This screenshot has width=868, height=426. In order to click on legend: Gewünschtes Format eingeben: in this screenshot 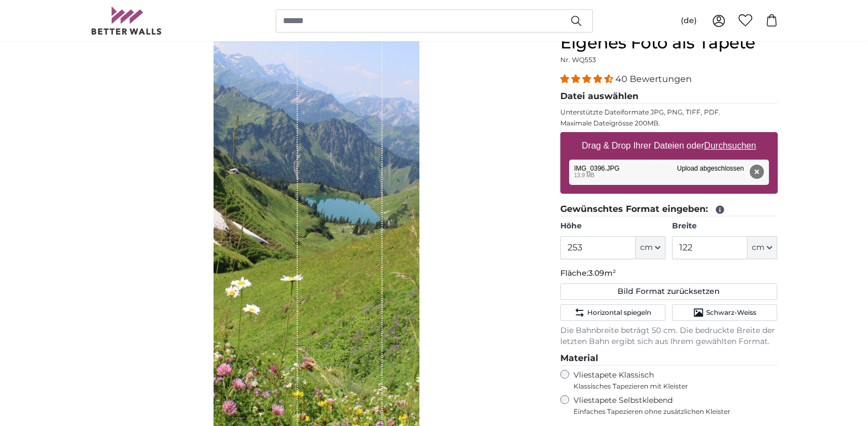, I will do `click(669, 209)`.